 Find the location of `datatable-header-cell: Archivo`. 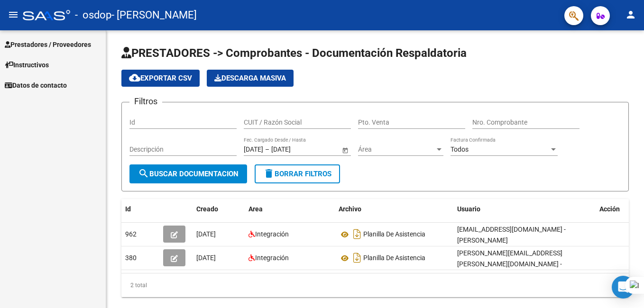

datatable-header-cell: Archivo is located at coordinates (394, 209).